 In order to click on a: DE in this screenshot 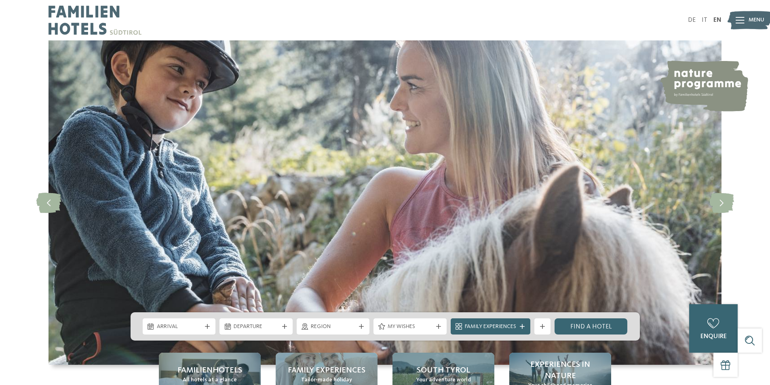, I will do `click(691, 20)`.